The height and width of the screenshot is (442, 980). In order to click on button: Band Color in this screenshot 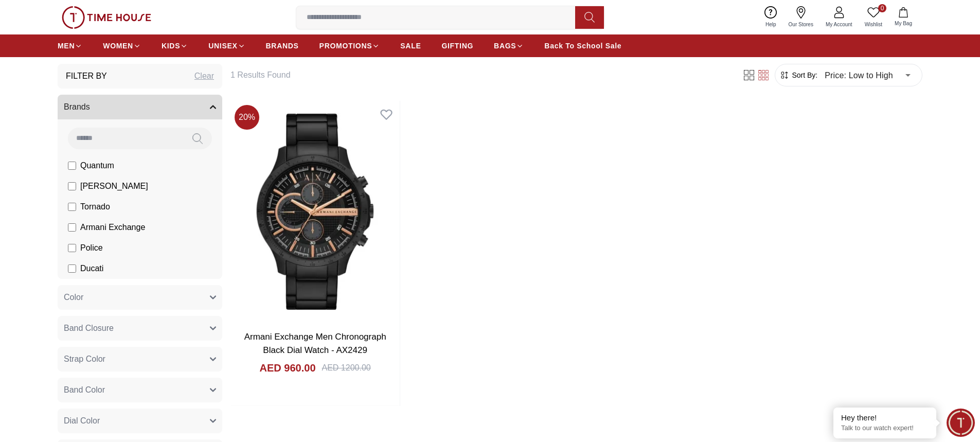, I will do `click(140, 390)`.